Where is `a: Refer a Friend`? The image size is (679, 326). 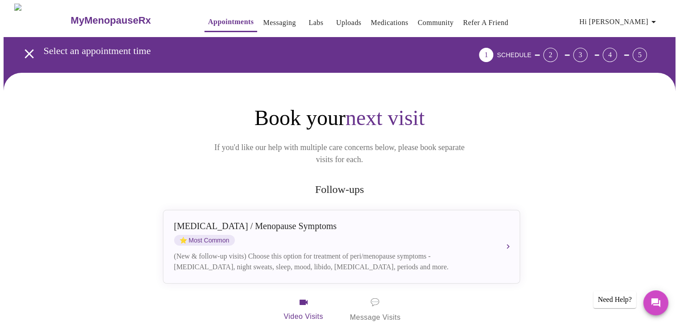
a: Refer a Friend is located at coordinates (486, 23).